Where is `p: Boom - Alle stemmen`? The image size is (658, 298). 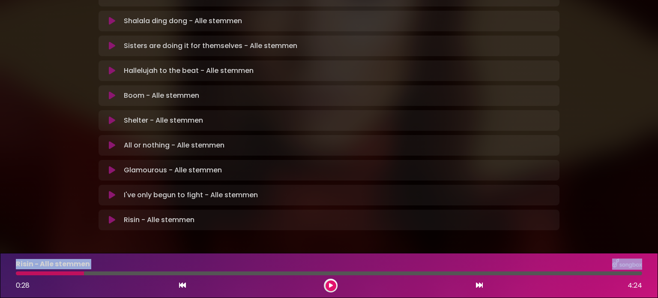 p: Boom - Alle stemmen is located at coordinates (162, 96).